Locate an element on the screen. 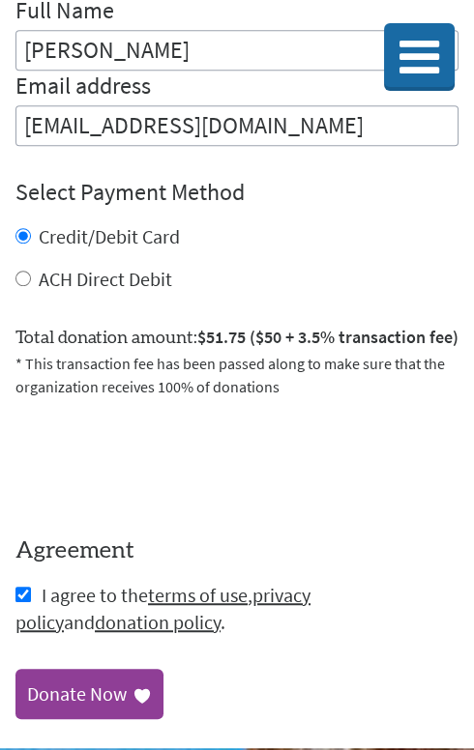  label: ACH Direct Debit is located at coordinates (105, 278).